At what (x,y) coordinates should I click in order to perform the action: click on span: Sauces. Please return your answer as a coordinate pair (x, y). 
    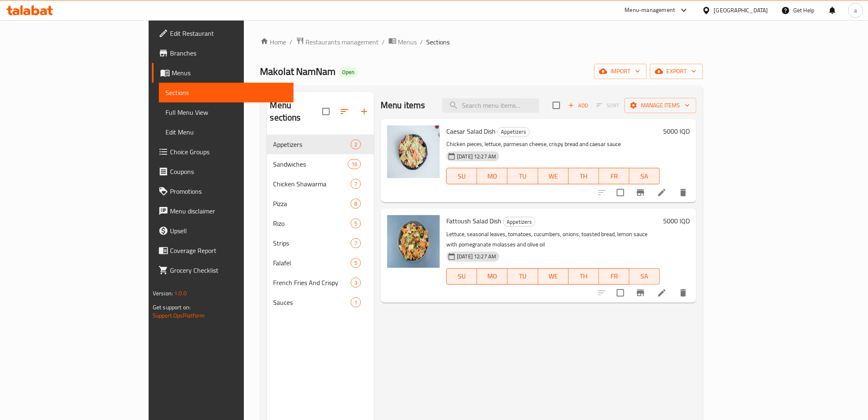
    Looking at the image, I should click on (312, 302).